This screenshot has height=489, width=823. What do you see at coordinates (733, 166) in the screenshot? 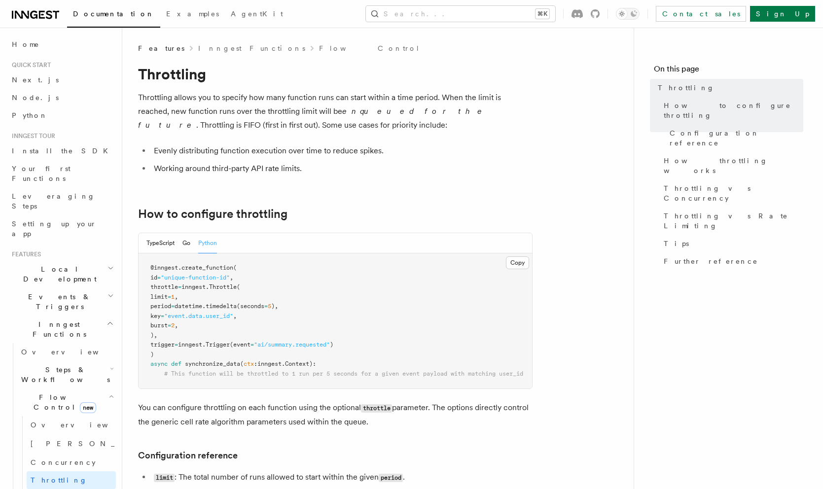
I see `span: How throttling works` at bounding box center [733, 166].